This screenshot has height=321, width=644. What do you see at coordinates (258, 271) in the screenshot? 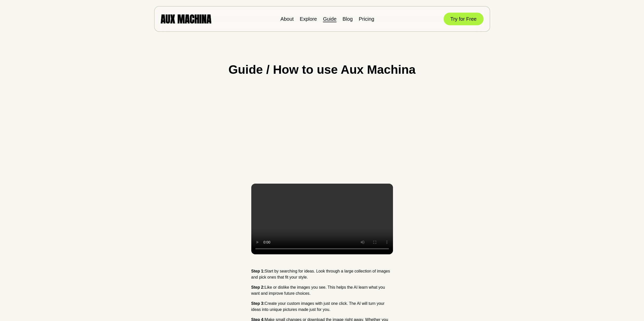
I see `strong: Step 1:` at bounding box center [258, 271].